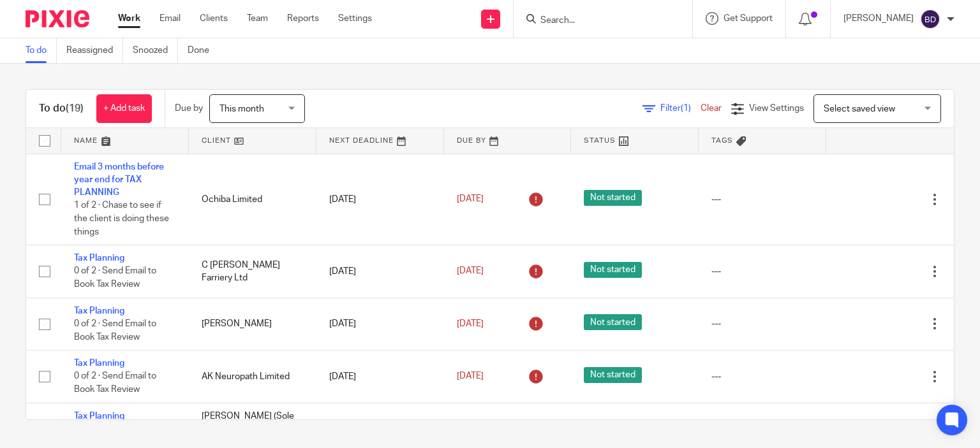  Describe the element at coordinates (597, 21) in the screenshot. I see `input: Search` at that location.